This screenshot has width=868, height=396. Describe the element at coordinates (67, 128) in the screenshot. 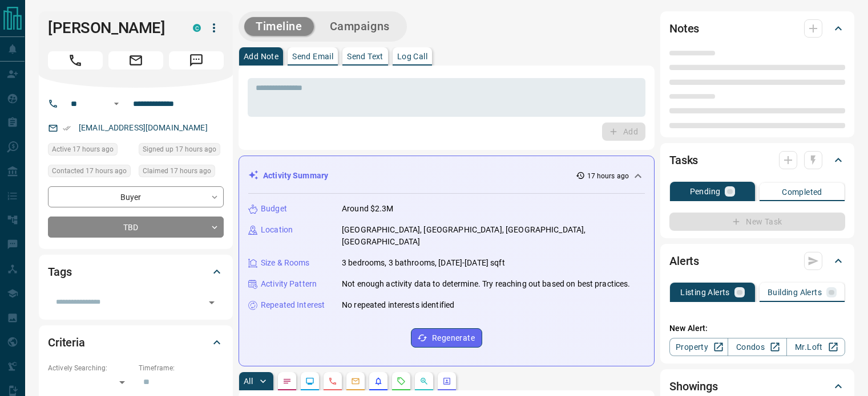

I see `svg: Email Verified` at that location.